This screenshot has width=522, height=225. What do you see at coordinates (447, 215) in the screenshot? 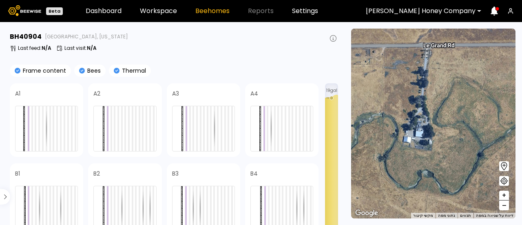
I see `button: נתוני מפה` at bounding box center [447, 215].